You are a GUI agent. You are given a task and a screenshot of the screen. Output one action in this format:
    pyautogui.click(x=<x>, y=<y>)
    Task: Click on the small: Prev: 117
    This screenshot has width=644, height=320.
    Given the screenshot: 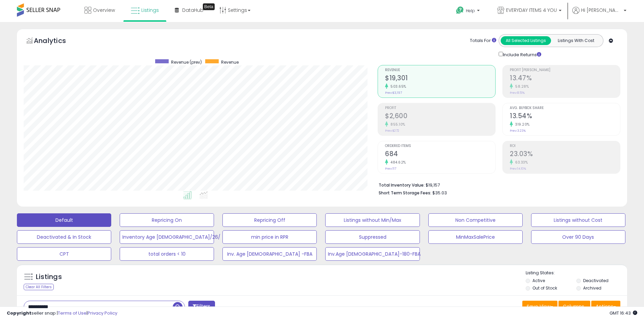 What is the action you would take?
    pyautogui.click(x=391, y=169)
    